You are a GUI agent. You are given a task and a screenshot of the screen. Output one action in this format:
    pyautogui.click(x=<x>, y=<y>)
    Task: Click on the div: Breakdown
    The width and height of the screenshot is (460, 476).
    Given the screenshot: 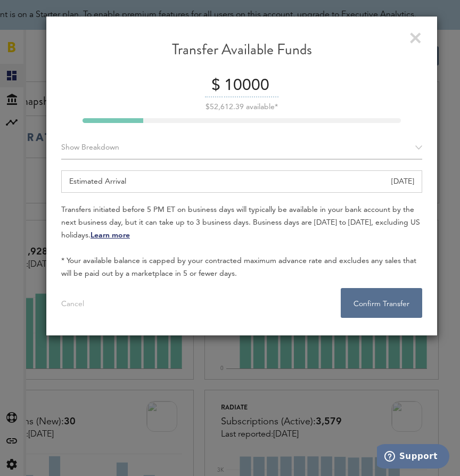 What is the action you would take?
    pyautogui.click(x=242, y=148)
    